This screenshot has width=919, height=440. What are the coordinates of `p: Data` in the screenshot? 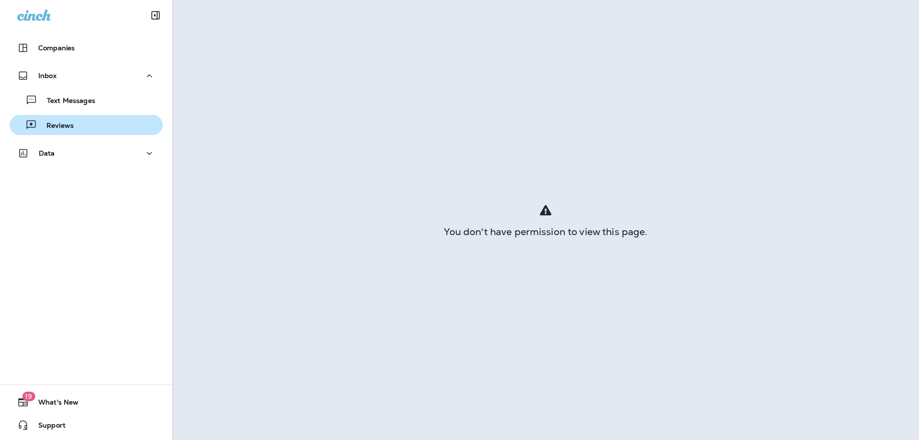 It's located at (47, 153).